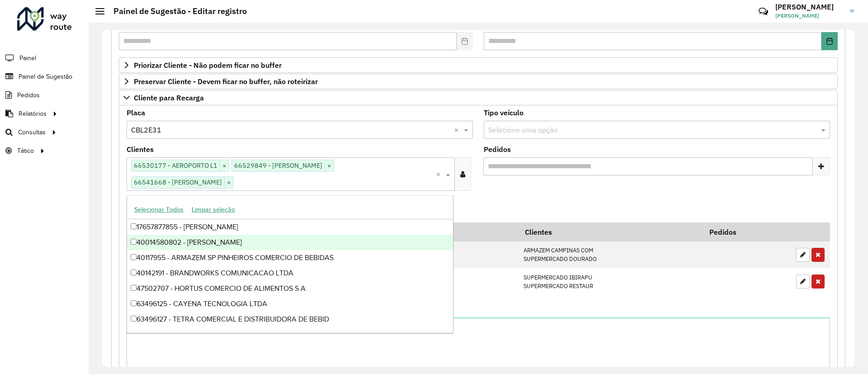  What do you see at coordinates (158, 209) in the screenshot?
I see `button: Selecionar Todos` at bounding box center [158, 209].